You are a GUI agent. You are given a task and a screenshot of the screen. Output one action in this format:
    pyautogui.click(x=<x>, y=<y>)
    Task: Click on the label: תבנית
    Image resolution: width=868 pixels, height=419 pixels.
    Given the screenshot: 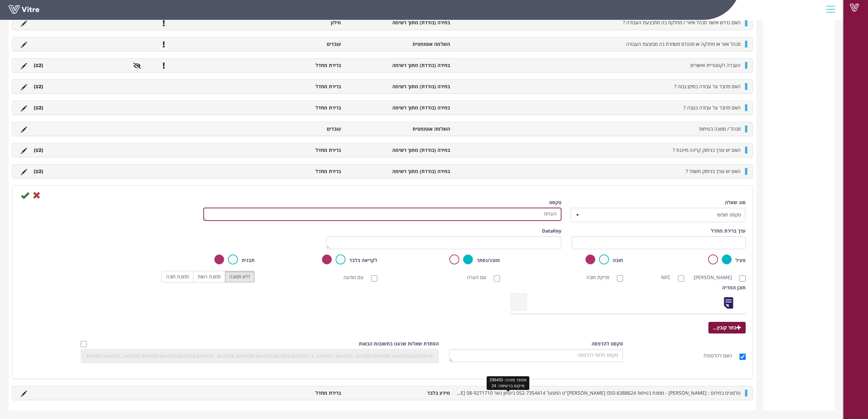 What is the action you would take?
    pyautogui.click(x=249, y=260)
    